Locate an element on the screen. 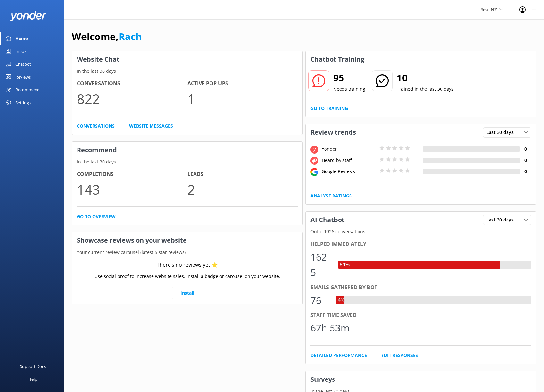 This screenshot has height=392, width=544. div: Reviews is located at coordinates (23, 77).